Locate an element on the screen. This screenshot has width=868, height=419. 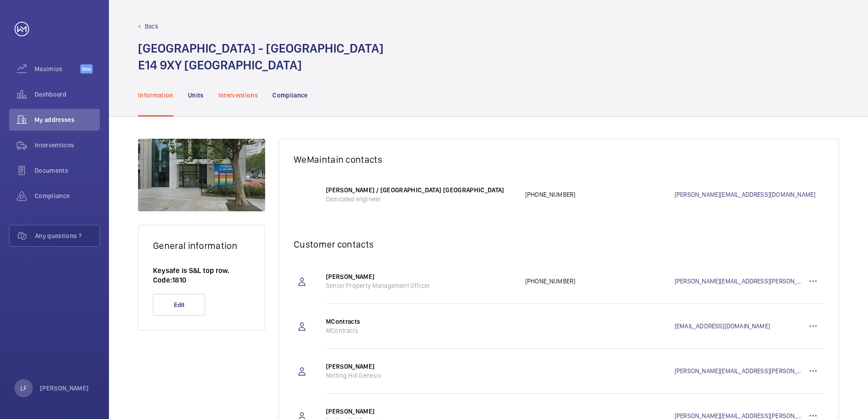
span: Any questions ? is located at coordinates (67, 236).